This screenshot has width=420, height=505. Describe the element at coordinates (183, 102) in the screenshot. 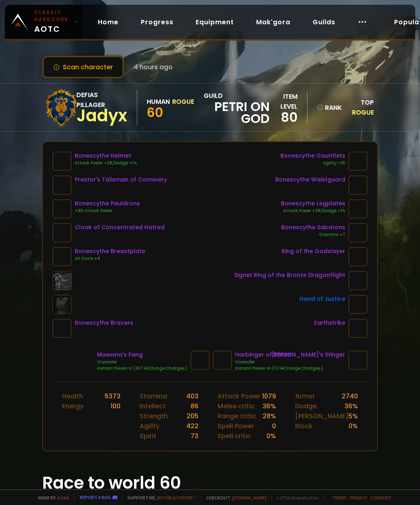

I see `div: Rogue` at that location.